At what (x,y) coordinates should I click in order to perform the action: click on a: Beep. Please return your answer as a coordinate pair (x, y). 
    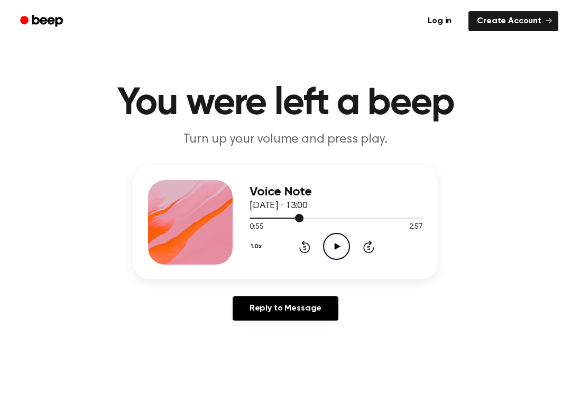
    Looking at the image, I should click on (42, 21).